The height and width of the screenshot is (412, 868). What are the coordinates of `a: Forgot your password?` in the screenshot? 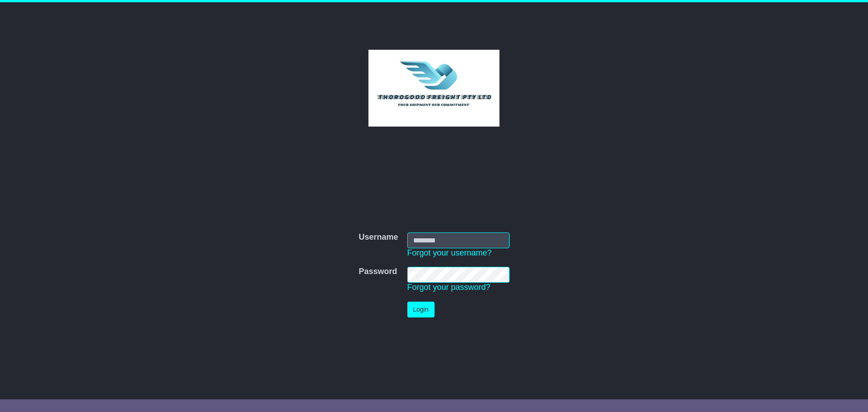 It's located at (449, 288).